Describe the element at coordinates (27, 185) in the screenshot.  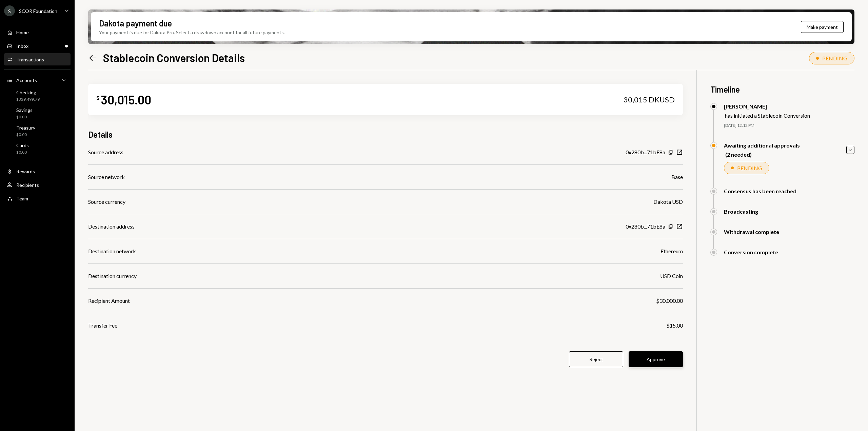
I see `div: Recipients` at that location.